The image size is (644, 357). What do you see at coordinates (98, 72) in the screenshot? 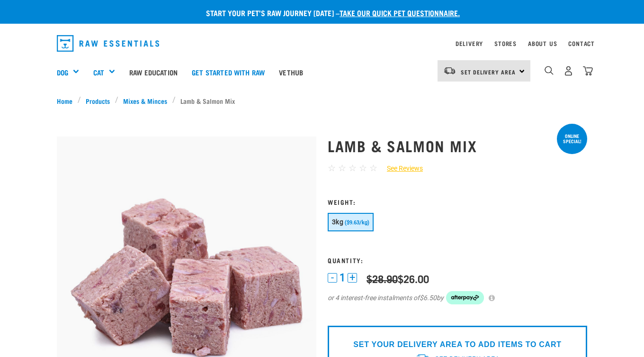
I see `a: Cat` at bounding box center [98, 72].